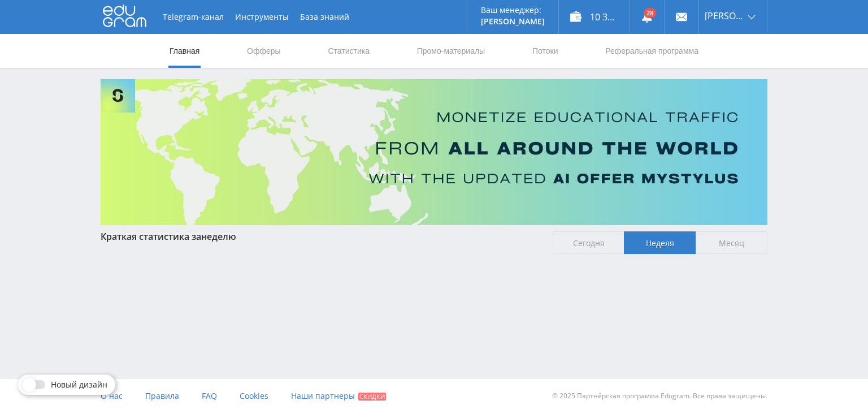 This screenshot has height=413, width=868. What do you see at coordinates (254, 396) in the screenshot?
I see `a: Cookies` at bounding box center [254, 396].